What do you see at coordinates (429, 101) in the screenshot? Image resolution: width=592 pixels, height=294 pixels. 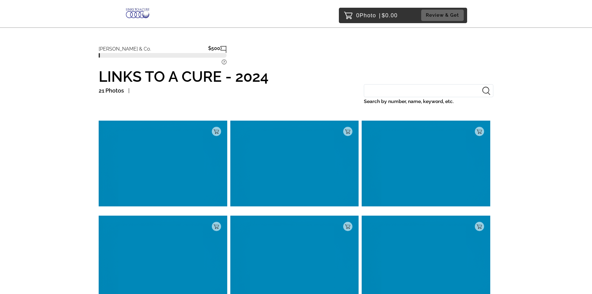 I see `label: Search by number, name, keyword, etc.` at bounding box center [429, 101].